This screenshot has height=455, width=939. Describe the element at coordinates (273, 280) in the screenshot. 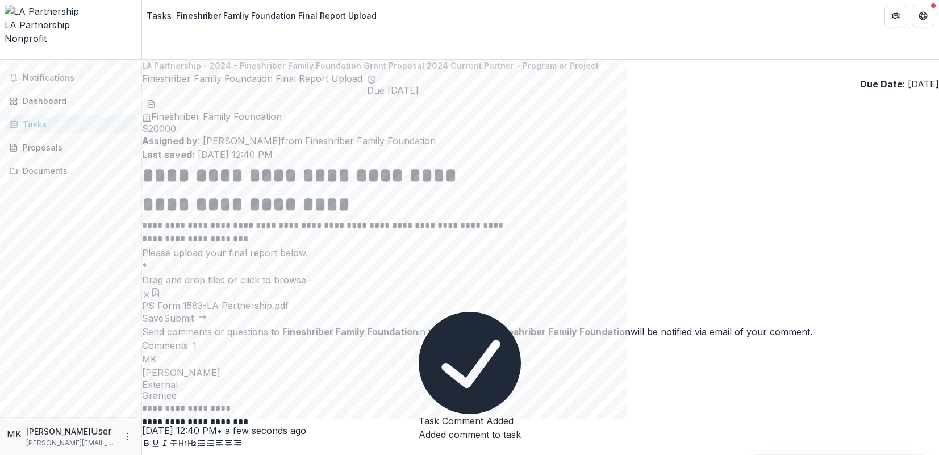

I see `span: click to browse` at that location.